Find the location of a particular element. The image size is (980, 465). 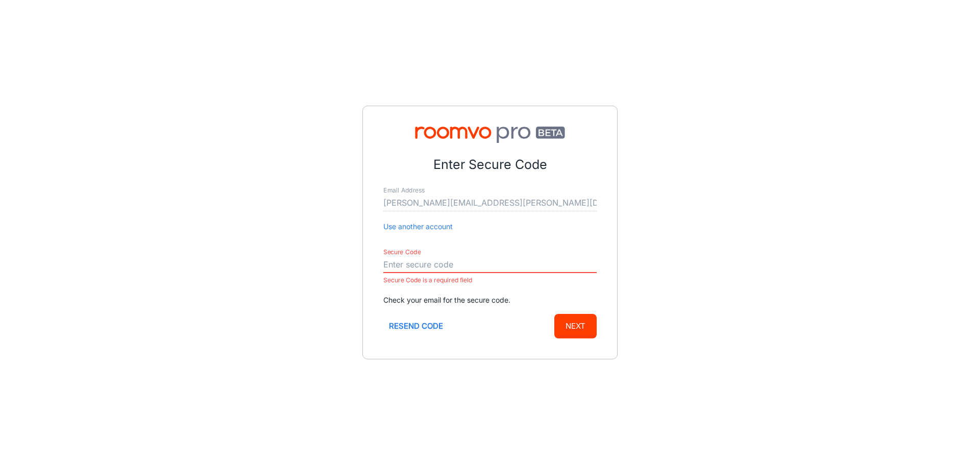

input: Enter secure code is located at coordinates (490, 265).